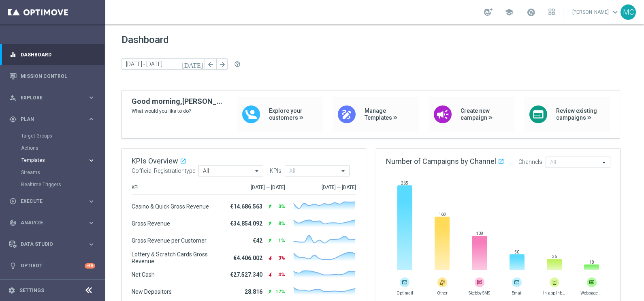 This screenshot has height=301, width=644. I want to click on i: lightbulb, so click(13, 265).